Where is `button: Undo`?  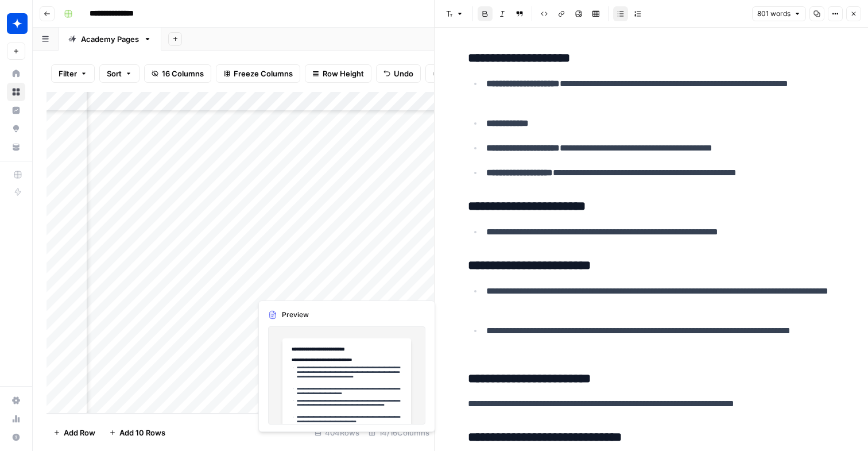 button: Undo is located at coordinates (398, 73).